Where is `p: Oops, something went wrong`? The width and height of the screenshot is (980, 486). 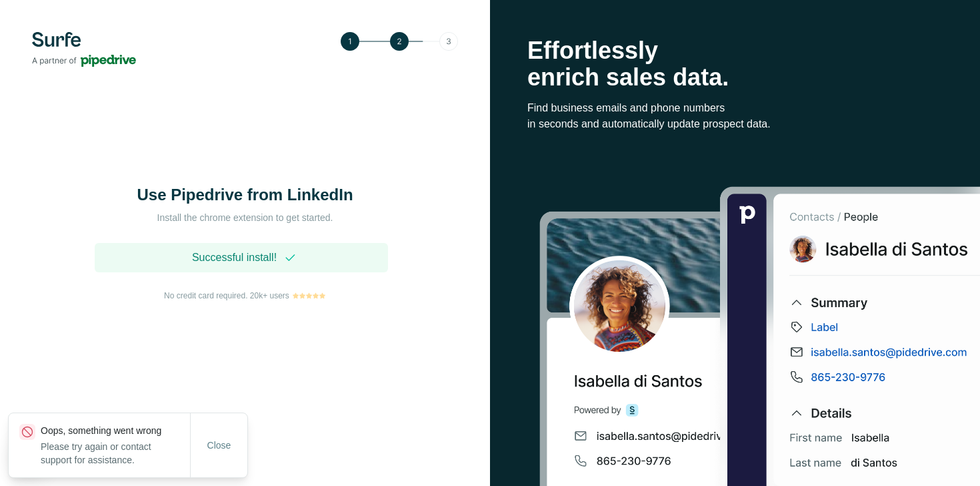
p: Oops, something went wrong is located at coordinates (115, 430).